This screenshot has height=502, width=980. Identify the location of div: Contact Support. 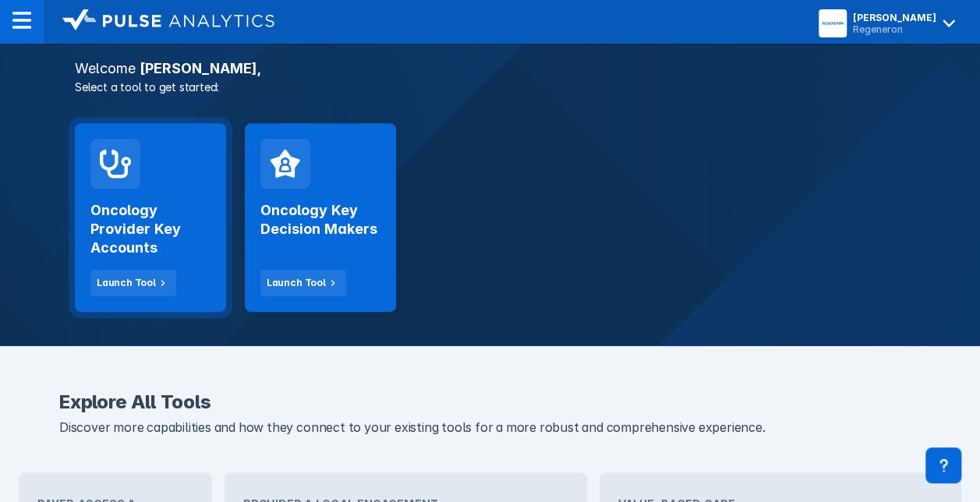
(944, 465).